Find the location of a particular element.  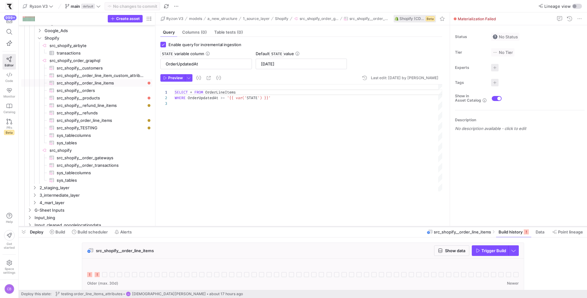

button: Getstarted is located at coordinates (9, 240).